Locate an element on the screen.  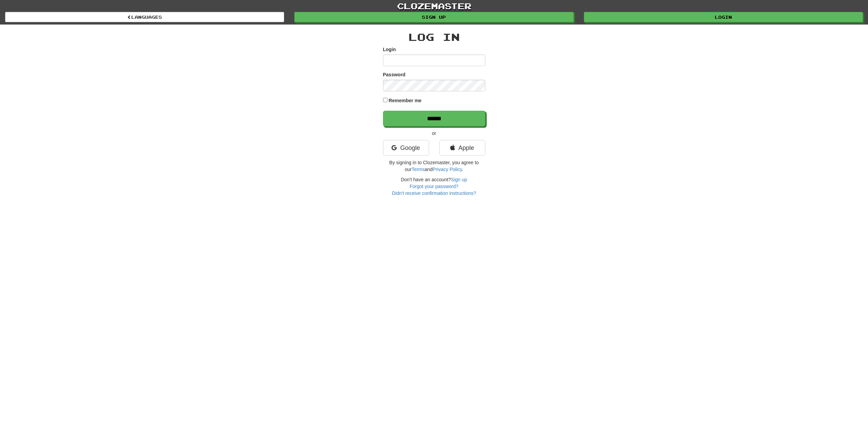
label: Remember me is located at coordinates (405, 100).